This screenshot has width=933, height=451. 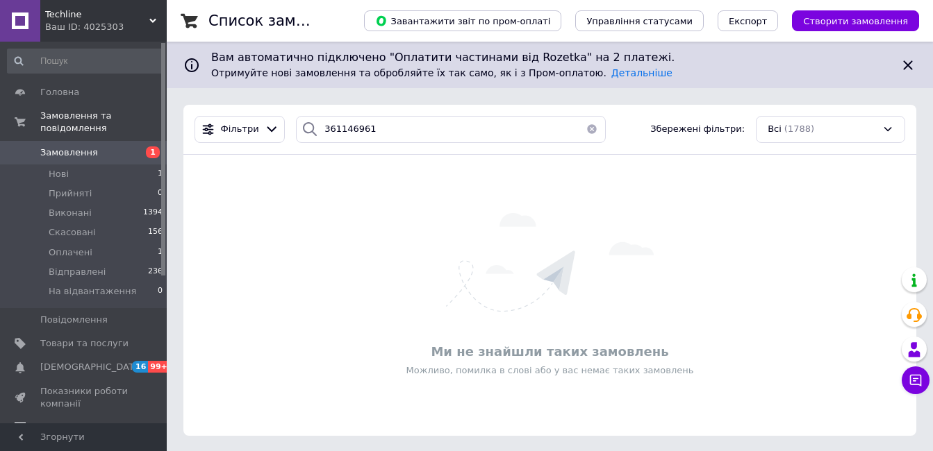 What do you see at coordinates (748, 21) in the screenshot?
I see `button: Експорт` at bounding box center [748, 21].